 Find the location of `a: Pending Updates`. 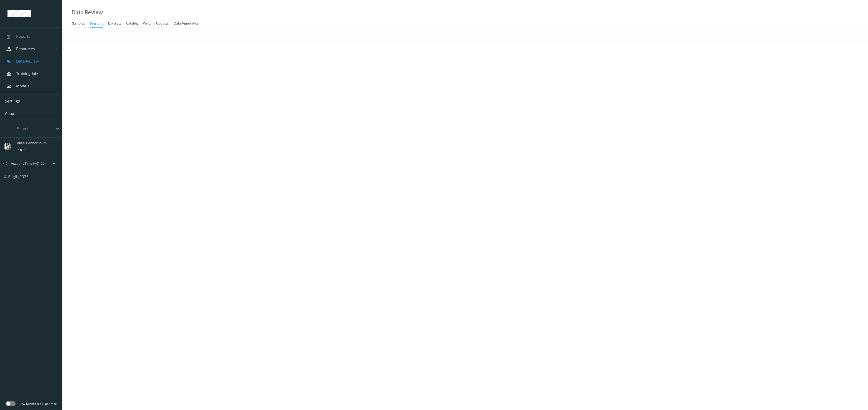

a: Pending Updates is located at coordinates (158, 23).